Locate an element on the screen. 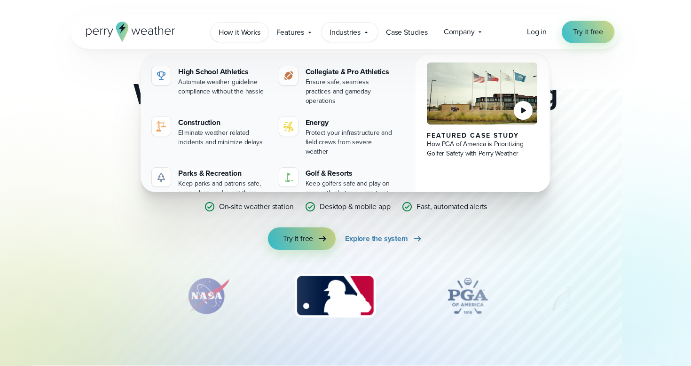 The width and height of the screenshot is (691, 366). img: DPR-Construction.svg is located at coordinates (588, 296).